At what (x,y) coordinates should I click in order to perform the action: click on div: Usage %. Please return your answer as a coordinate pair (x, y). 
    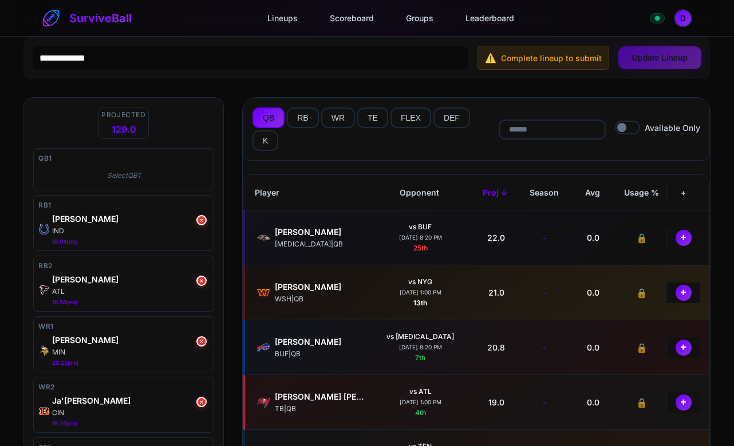
    Looking at the image, I should click on (641, 192).